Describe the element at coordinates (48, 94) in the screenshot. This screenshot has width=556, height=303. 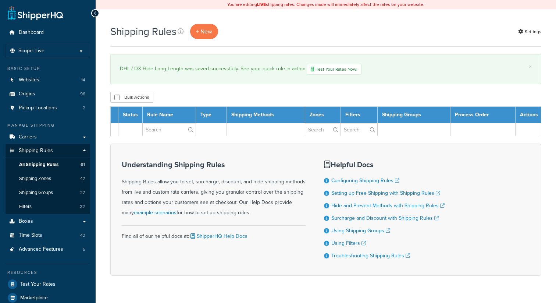
I see `li: Origins` at that location.